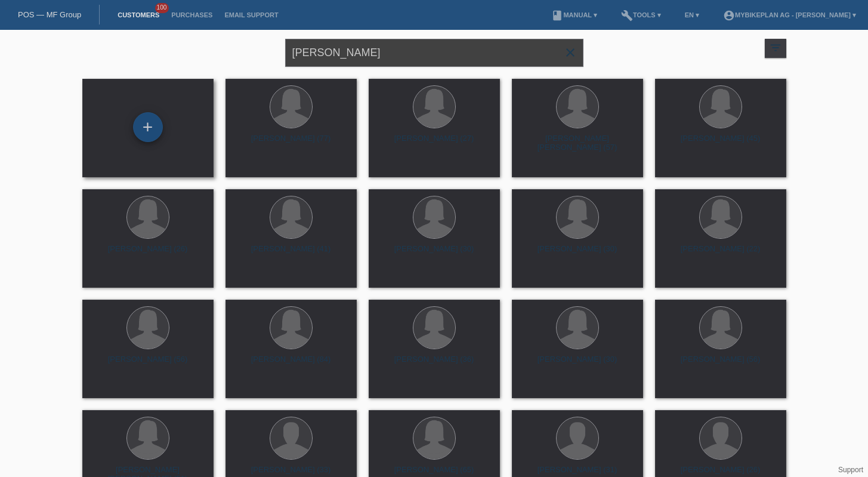 The width and height of the screenshot is (868, 477). Describe the element at coordinates (251, 15) in the screenshot. I see `a: Email Support` at that location.